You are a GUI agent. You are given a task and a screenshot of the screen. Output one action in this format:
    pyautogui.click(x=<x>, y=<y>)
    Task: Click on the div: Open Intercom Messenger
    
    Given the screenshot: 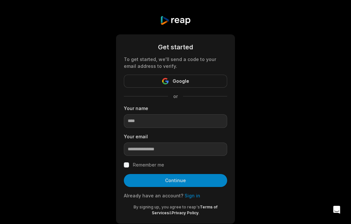 What is the action you would take?
    pyautogui.click(x=337, y=210)
    